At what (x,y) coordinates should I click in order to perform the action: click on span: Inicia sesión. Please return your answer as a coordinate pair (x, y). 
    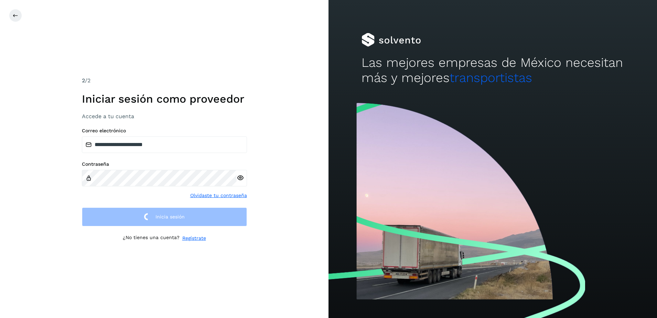
    Looking at the image, I should click on (170, 216).